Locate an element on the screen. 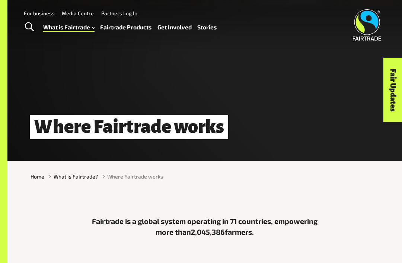  span: 2,045,386 is located at coordinates (208, 232).